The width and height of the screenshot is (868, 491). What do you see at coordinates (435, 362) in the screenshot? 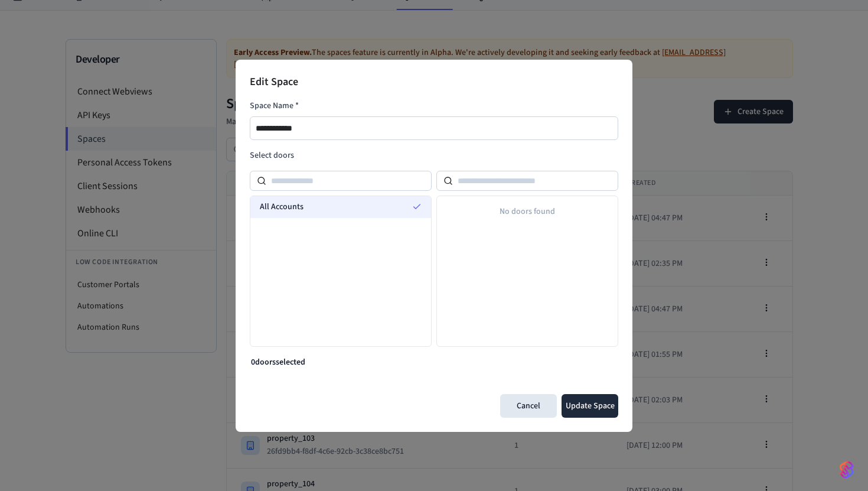
I see `p: 0 door s selected` at bounding box center [435, 362].